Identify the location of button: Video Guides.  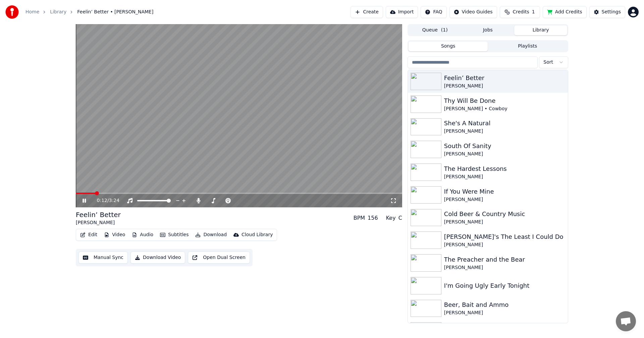
(473, 12).